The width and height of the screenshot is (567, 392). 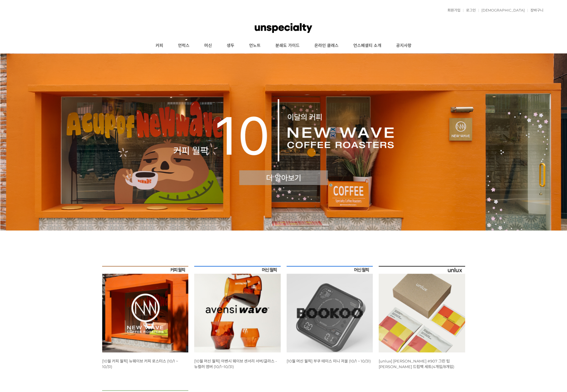 What do you see at coordinates (329, 361) in the screenshot?
I see `a: [10월 머신 월픽] 부쿠 테미스 미니 저울 (10/1 ~ 10/31)` at bounding box center [329, 361].